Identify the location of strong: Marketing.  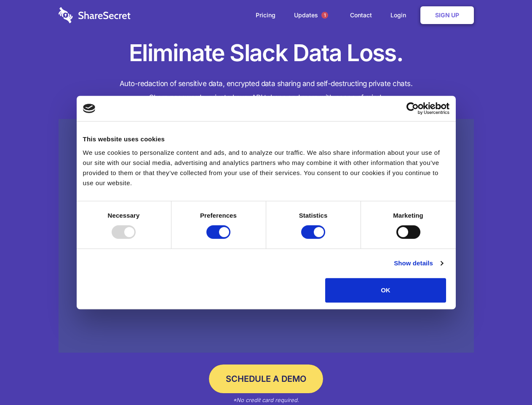
(409, 215).